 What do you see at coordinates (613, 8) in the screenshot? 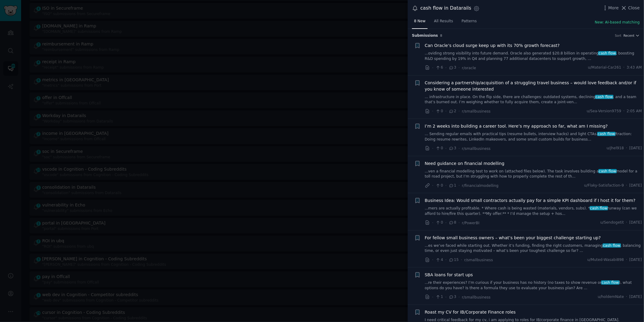
I see `span: More` at bounding box center [613, 8].